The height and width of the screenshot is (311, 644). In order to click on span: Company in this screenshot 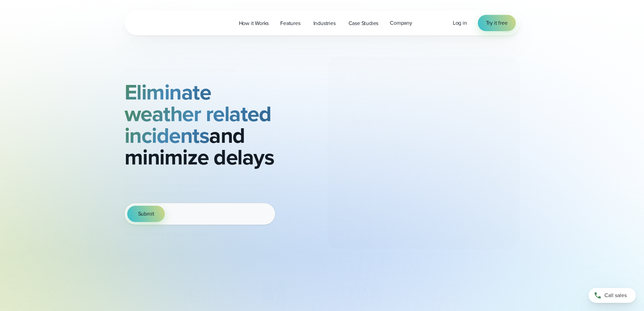, I will do `click(401, 23)`.